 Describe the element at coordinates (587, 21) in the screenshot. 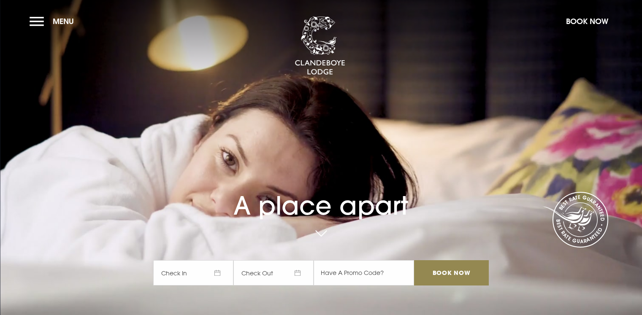

I see `button: Book Now` at that location.